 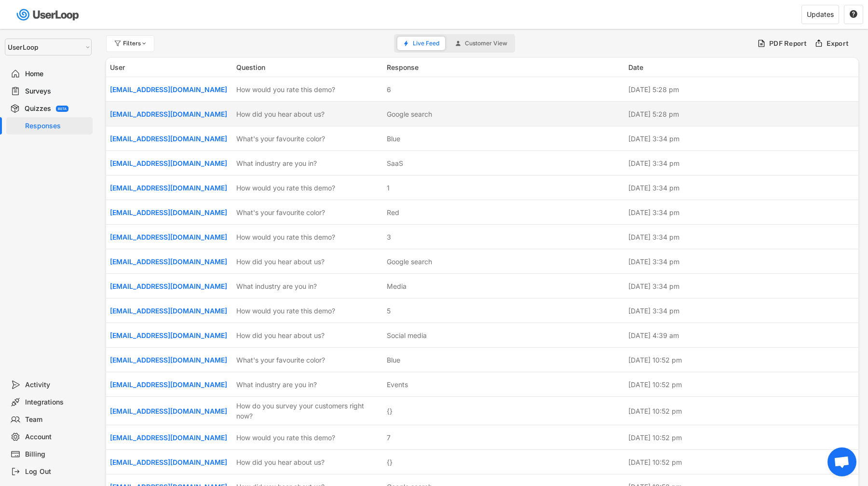 I want to click on div: BETA, so click(x=62, y=109).